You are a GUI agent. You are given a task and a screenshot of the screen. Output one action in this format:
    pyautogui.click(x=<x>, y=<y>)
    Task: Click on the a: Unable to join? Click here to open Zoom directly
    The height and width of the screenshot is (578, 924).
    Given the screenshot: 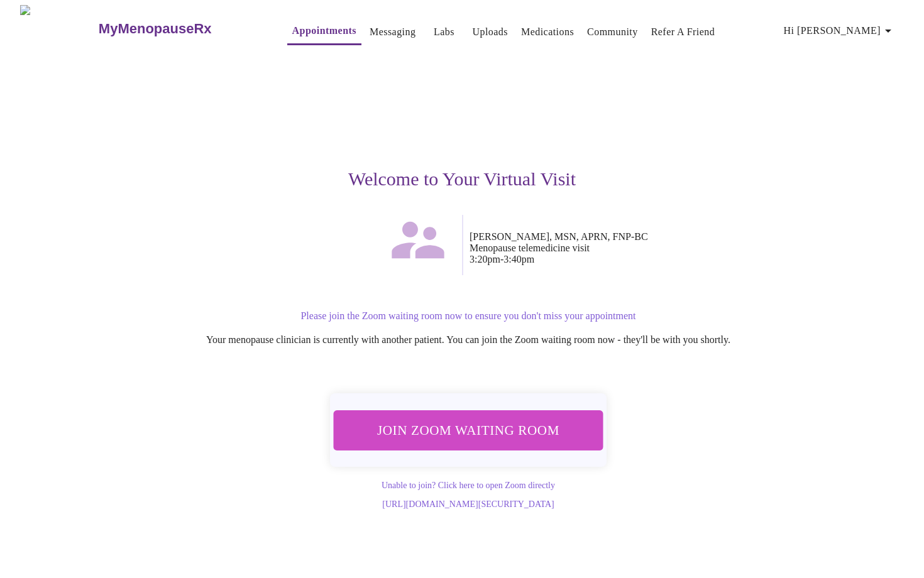 What is the action you would take?
    pyautogui.click(x=468, y=485)
    